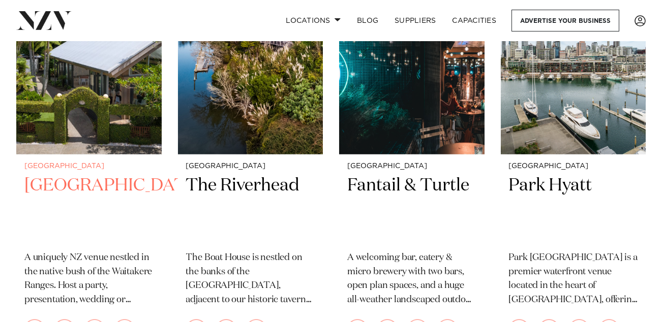  Describe the element at coordinates (368, 20) in the screenshot. I see `a: BLOG` at that location.